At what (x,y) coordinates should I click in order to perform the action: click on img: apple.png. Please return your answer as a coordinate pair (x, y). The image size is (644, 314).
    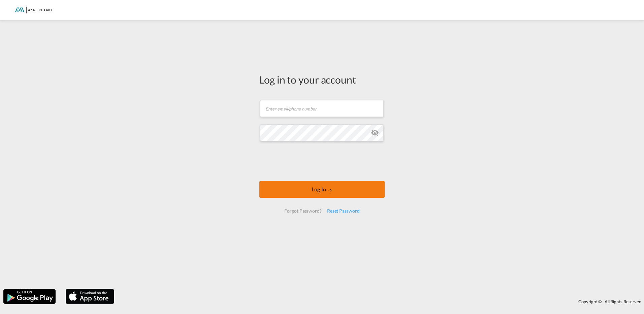
    Looking at the image, I should click on (90, 297).